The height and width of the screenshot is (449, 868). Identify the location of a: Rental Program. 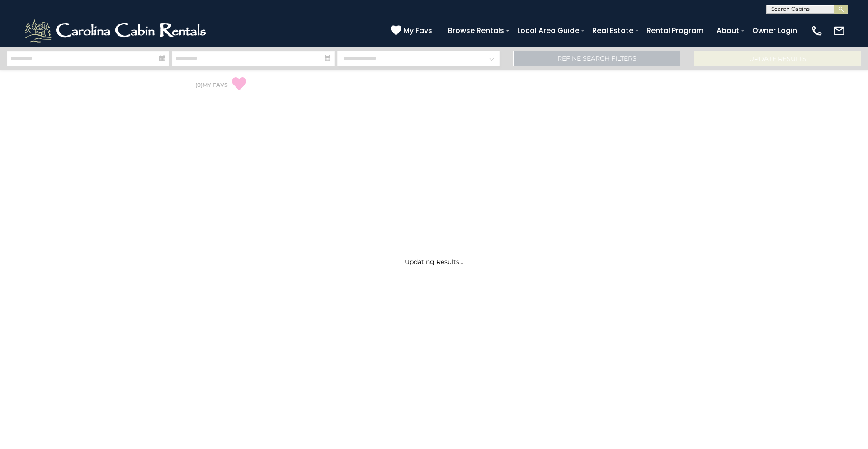
(675, 31).